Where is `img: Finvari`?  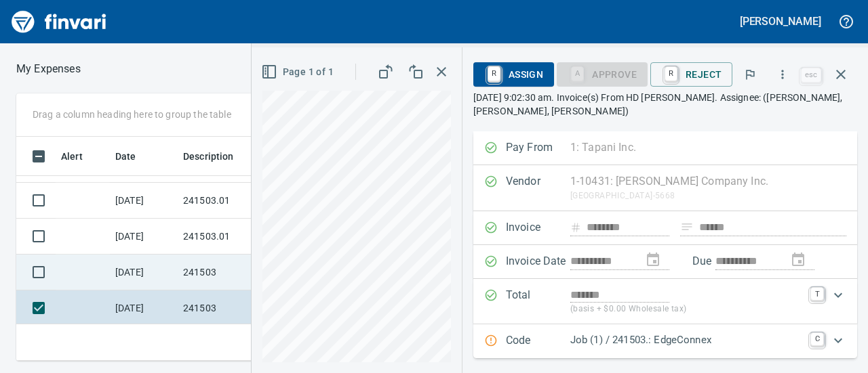
img: Finvari is located at coordinates (59, 22).